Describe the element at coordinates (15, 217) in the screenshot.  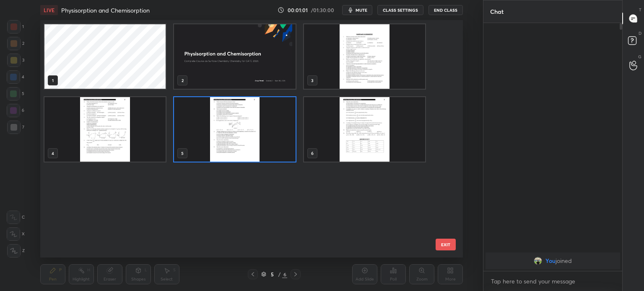
I see `div: C` at that location.